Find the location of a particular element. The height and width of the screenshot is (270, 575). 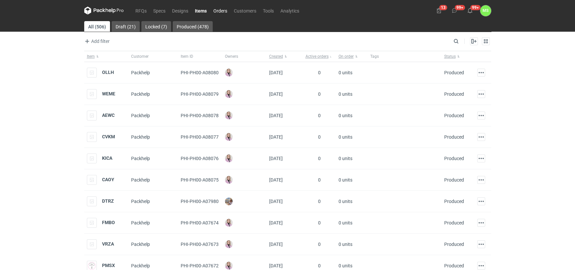

a: Tools is located at coordinates (268, 11).